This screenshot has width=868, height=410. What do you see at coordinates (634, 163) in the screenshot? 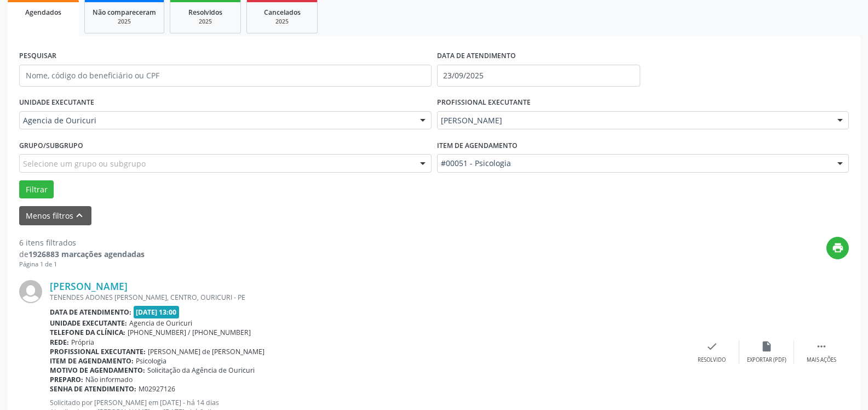
I see `span: #00051 - Psicologia` at bounding box center [634, 163].